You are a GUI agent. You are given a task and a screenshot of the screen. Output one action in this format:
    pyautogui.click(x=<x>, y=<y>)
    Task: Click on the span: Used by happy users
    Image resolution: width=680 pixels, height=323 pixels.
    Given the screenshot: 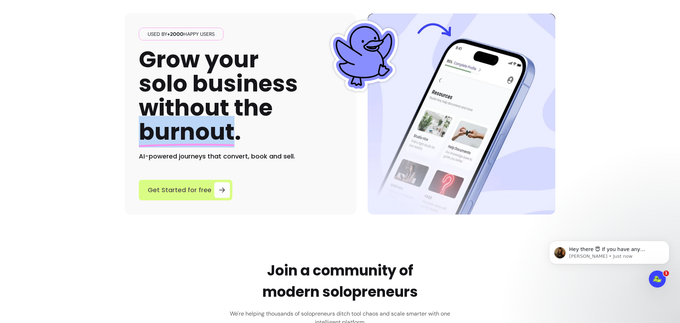 What is the action you would take?
    pyautogui.click(x=181, y=34)
    